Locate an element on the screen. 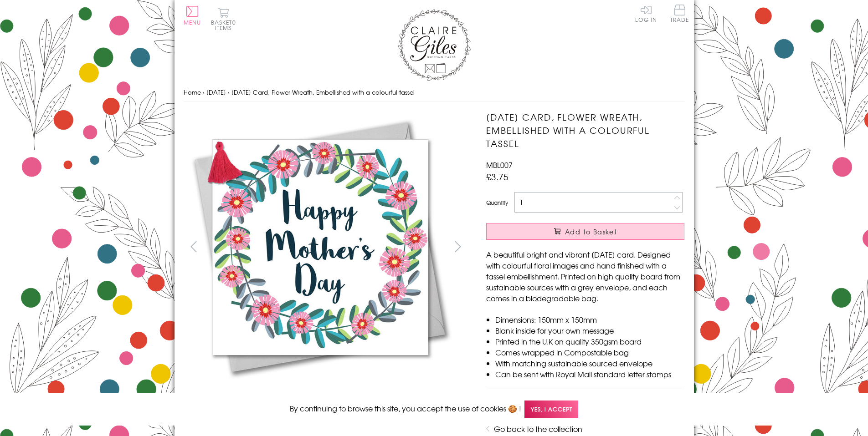 The width and height of the screenshot is (868, 436). a: Log In is located at coordinates (646, 13).